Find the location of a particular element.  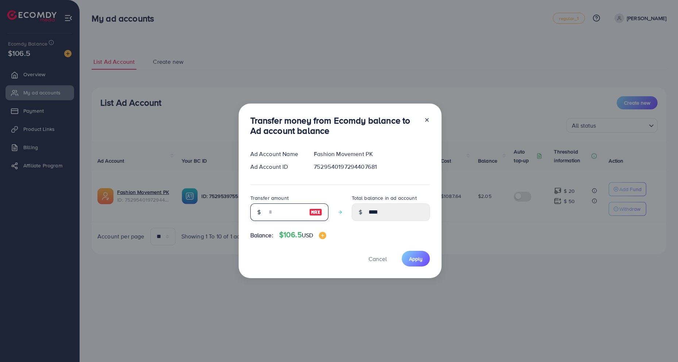

label: Transfer amount is located at coordinates (269, 198).